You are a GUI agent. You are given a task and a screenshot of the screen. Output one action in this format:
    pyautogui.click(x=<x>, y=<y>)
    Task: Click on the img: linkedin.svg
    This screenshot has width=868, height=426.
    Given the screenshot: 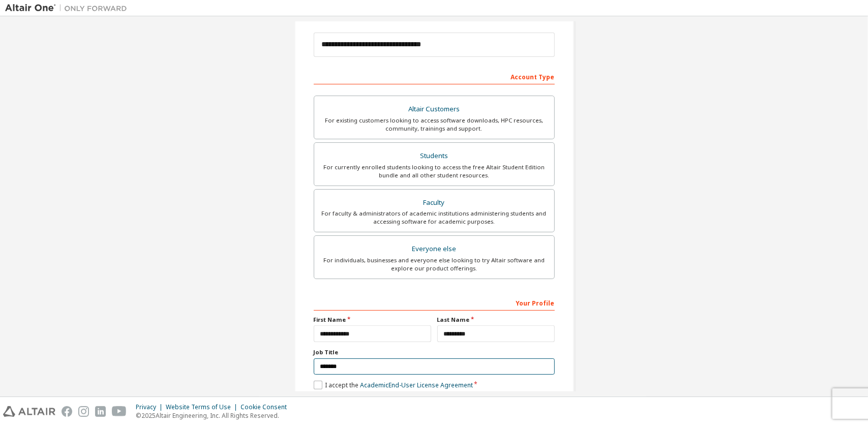 What is the action you would take?
    pyautogui.click(x=100, y=411)
    